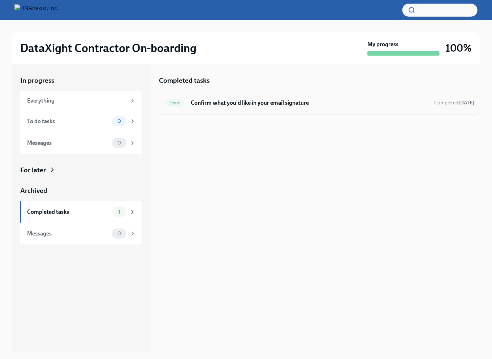  What do you see at coordinates (68, 212) in the screenshot?
I see `div: Completed tasks` at bounding box center [68, 212].